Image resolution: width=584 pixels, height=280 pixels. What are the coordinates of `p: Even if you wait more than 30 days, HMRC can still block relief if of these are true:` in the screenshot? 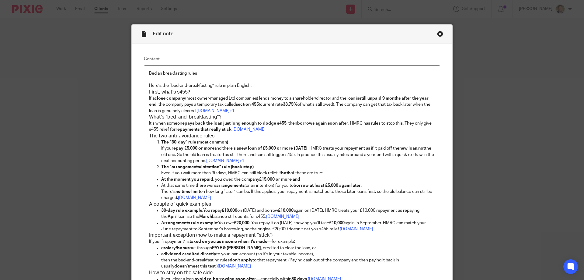 It's located at (298, 170).